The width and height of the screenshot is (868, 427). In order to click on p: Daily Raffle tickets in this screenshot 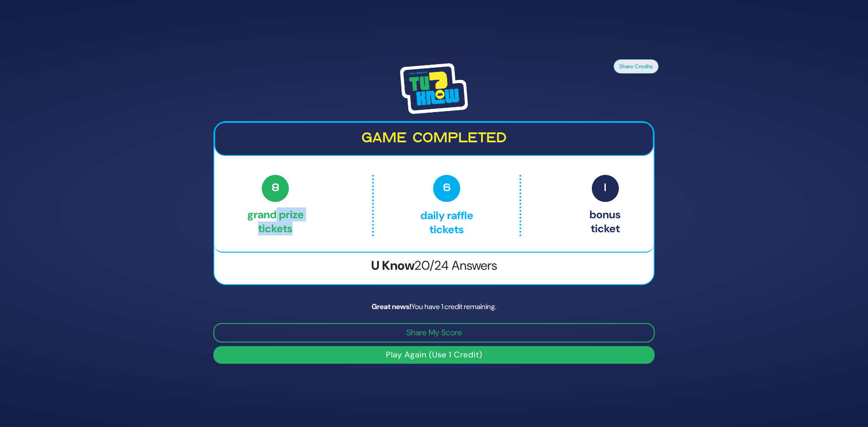, I will do `click(446, 206)`.